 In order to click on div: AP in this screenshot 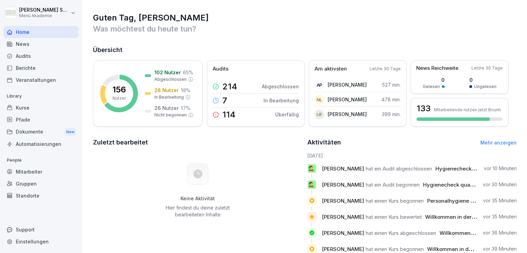, I will do `click(319, 85)`.